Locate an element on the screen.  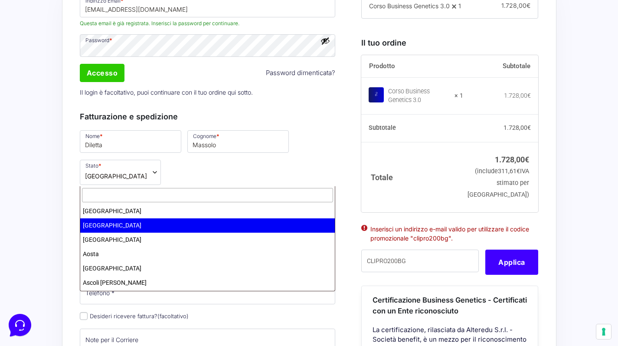
button: Applica is located at coordinates (512, 262).